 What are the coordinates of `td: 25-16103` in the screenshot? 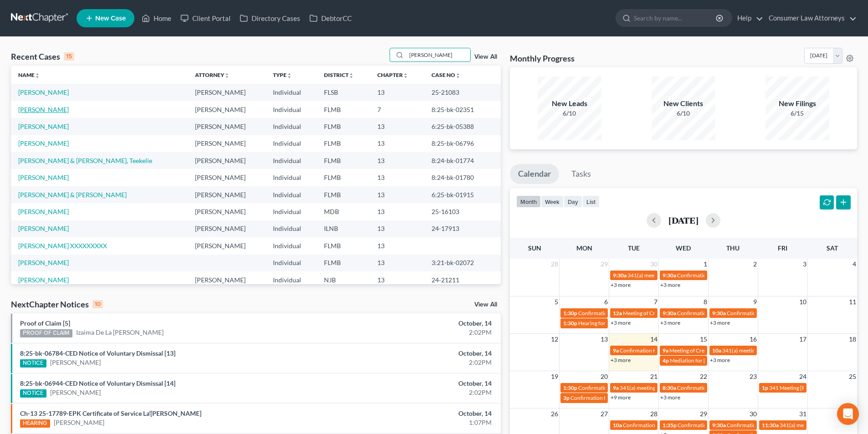 It's located at (463, 211).